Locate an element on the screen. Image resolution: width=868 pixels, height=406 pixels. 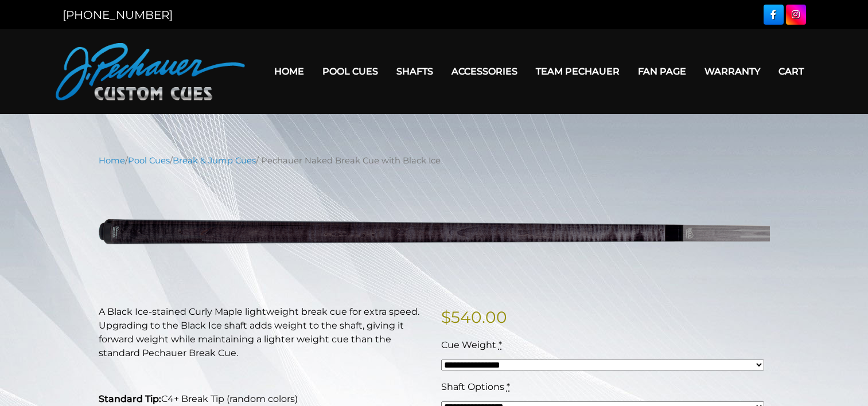
p: A Black Ice-stained Curly Maple lightweight break cue for extra speed. Upgrading to the Black Ice... is located at coordinates (262, 333).